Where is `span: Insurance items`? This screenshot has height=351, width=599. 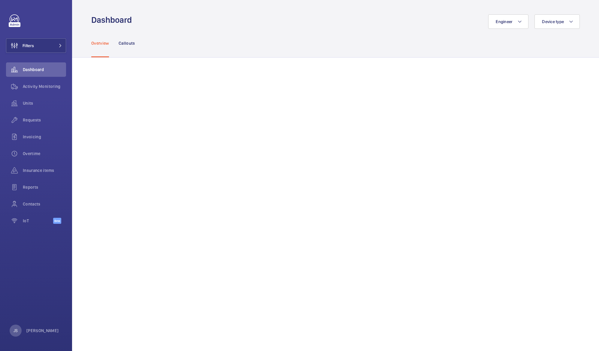 span: Insurance items is located at coordinates (44, 170).